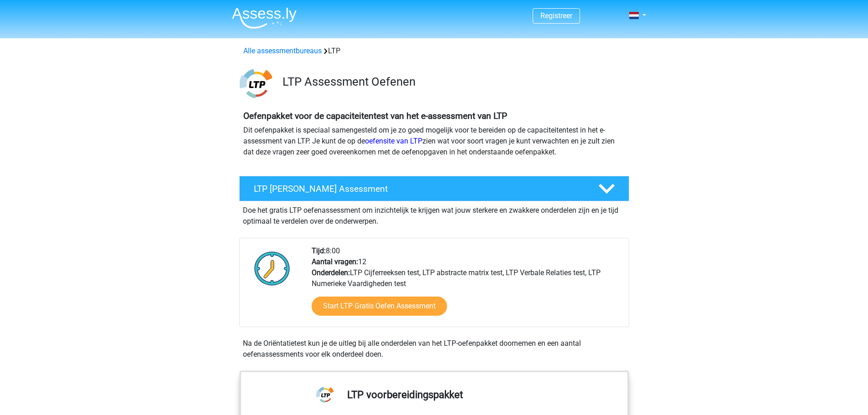  What do you see at coordinates (394, 141) in the screenshot?
I see `a: oefensite van LTP` at bounding box center [394, 141].